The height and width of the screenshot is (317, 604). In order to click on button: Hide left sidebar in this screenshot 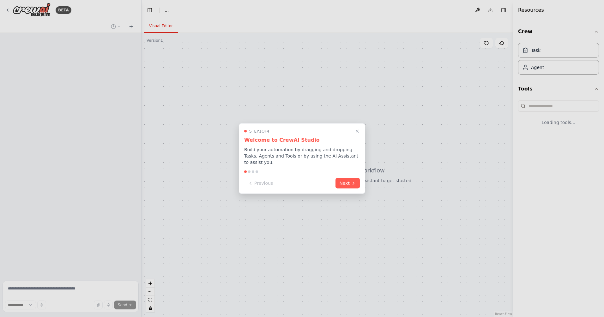, I will do `click(150, 10)`.